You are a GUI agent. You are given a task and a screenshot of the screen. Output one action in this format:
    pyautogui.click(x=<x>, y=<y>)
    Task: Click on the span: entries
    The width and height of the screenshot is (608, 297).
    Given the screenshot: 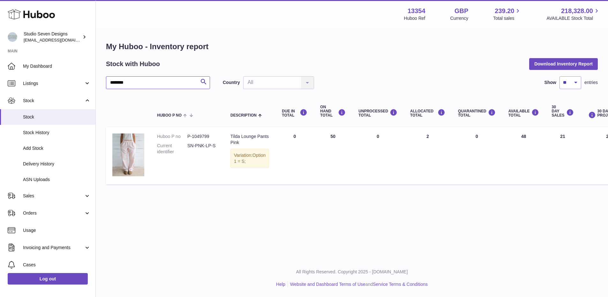 What is the action you would take?
    pyautogui.click(x=591, y=82)
    